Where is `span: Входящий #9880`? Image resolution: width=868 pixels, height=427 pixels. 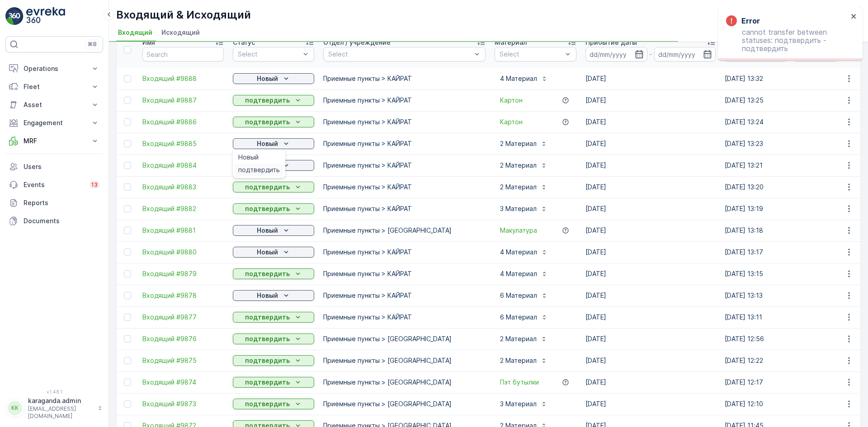
span: Входящий #9880 is located at coordinates (183, 252).